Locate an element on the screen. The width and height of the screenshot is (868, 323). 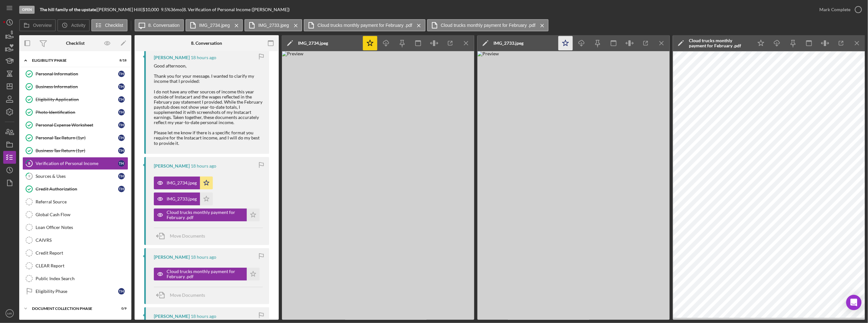
button: Overview is located at coordinates (37, 25).